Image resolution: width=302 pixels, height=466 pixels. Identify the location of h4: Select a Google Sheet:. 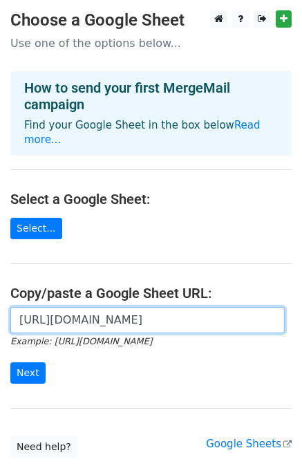
(151, 199).